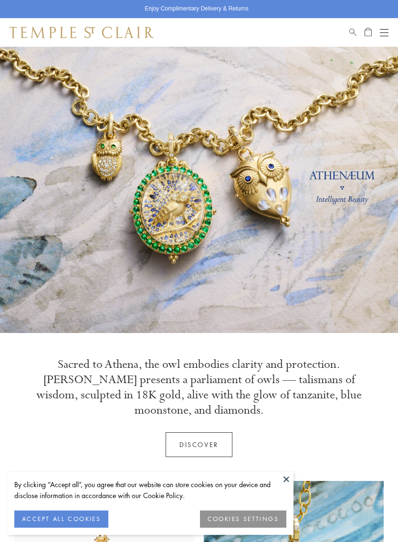  I want to click on img: Temple St. Clair, so click(82, 32).